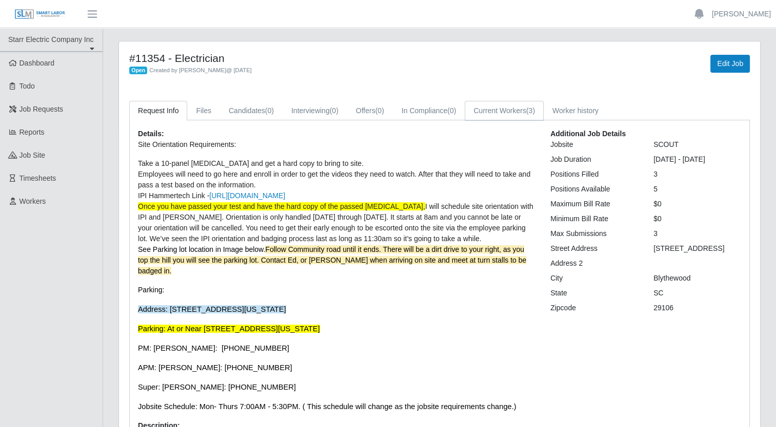 This screenshot has height=427, width=776. What do you see at coordinates (594, 249) in the screenshot?
I see `div: Street Address` at bounding box center [594, 249].